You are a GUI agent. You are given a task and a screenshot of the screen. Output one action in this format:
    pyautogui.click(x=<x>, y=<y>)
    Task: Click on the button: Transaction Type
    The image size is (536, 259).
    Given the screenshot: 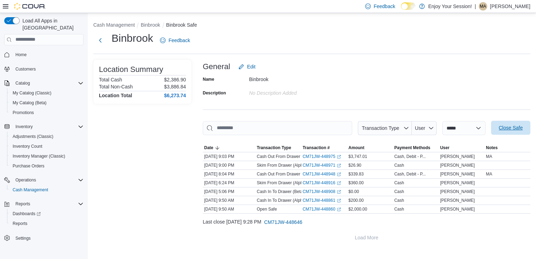 What is the action you would take?
    pyautogui.click(x=385, y=128)
    